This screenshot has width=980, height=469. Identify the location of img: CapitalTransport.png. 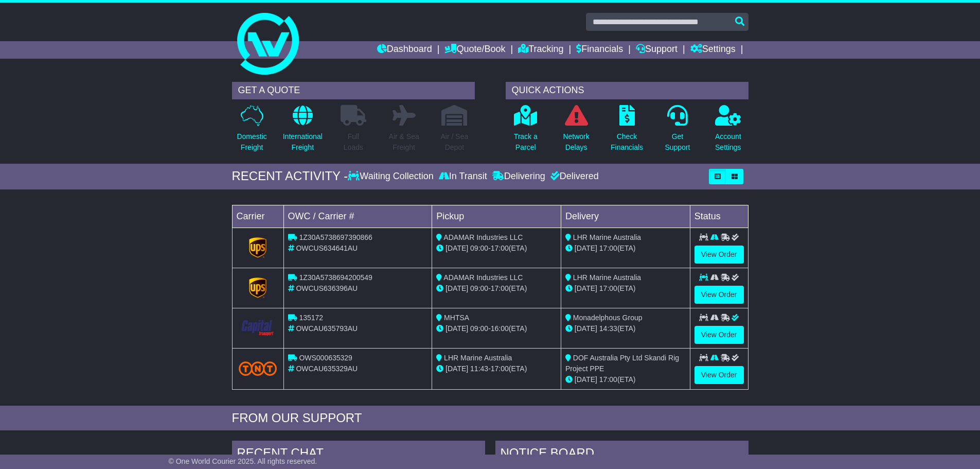
(258, 328).